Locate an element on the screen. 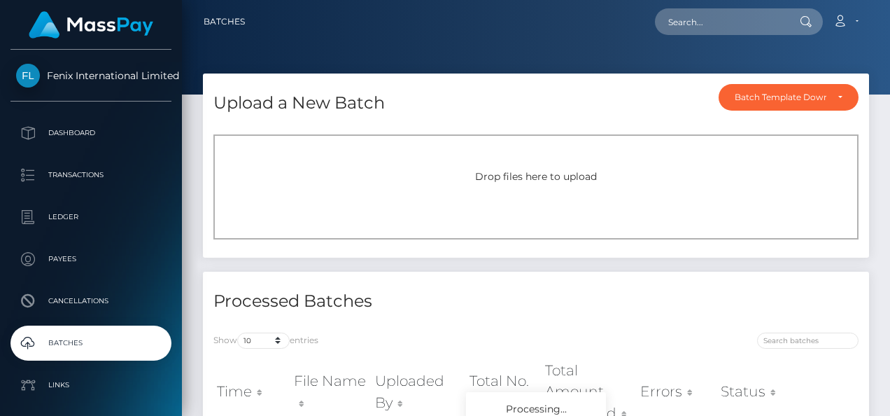  p: Cancellations is located at coordinates (91, 301).